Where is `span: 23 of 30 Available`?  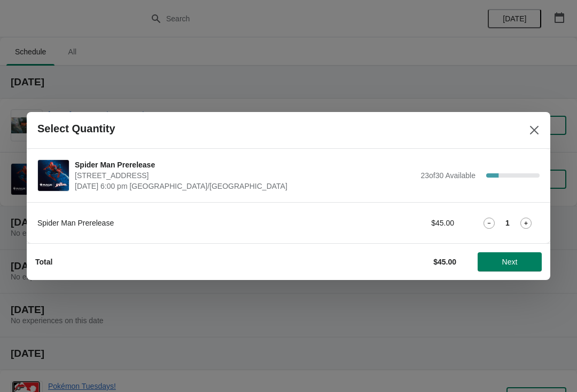 span: 23 of 30 Available is located at coordinates (447, 176).